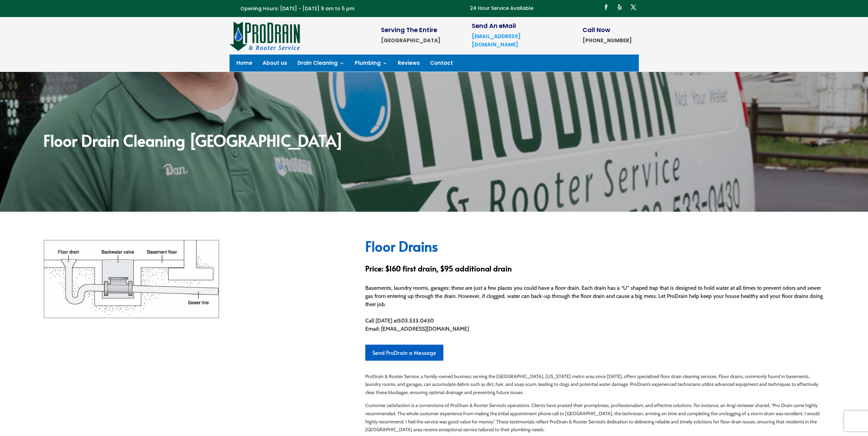  Describe the element at coordinates (265, 36) in the screenshot. I see `img: site-logo-100h` at that location.